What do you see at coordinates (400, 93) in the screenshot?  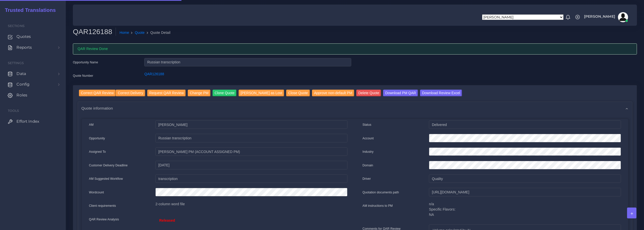 I see `input: Download PM QAR` at bounding box center [400, 93].